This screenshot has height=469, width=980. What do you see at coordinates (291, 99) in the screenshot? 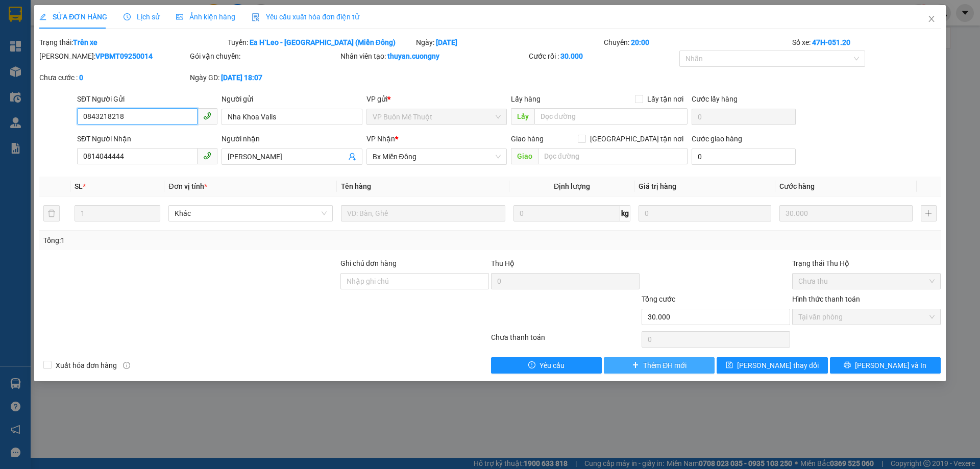
I see `div: Người gửi` at bounding box center [291, 99].